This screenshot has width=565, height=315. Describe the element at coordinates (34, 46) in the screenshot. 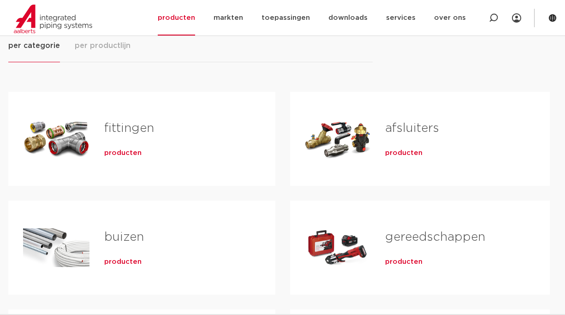

I see `span: per categorie` at that location.